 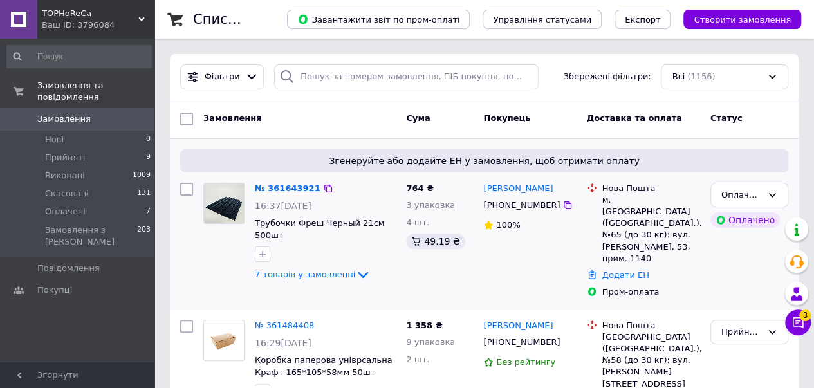 I want to click on span: 2 шт., so click(x=417, y=359).